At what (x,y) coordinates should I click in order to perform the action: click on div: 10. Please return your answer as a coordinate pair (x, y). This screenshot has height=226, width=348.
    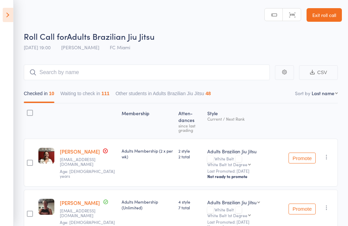
    Looking at the image, I should click on (52, 93).